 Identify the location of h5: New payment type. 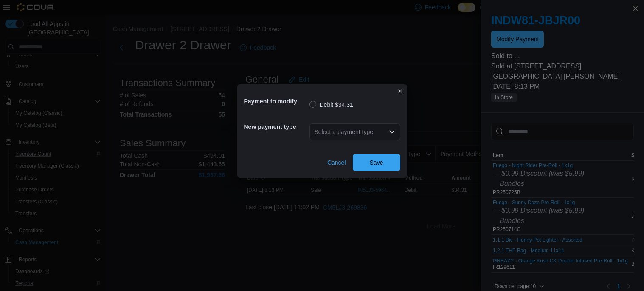
(276, 127).